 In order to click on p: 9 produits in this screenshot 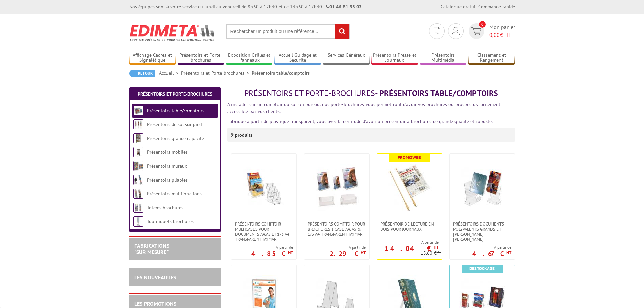, I will do `click(243, 135)`.